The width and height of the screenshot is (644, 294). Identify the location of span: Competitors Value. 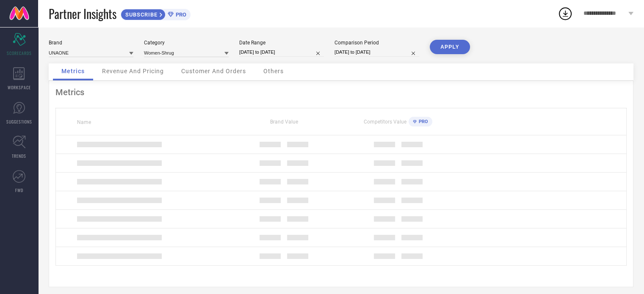
(385, 122).